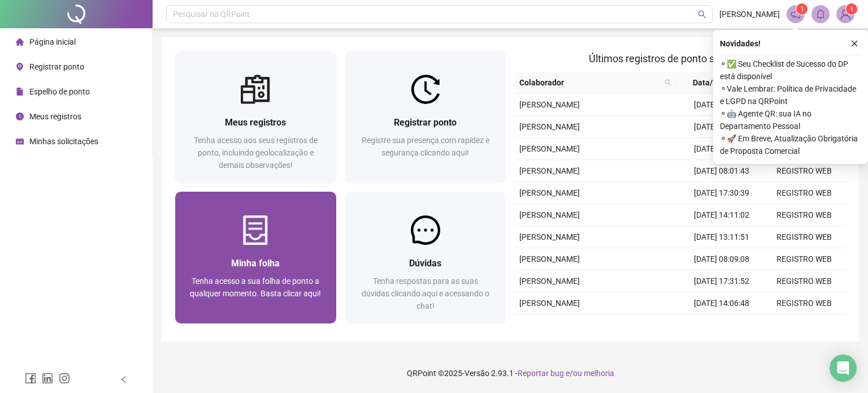 Image resolution: width=868 pixels, height=393 pixels. I want to click on img: 91832, so click(845, 14).